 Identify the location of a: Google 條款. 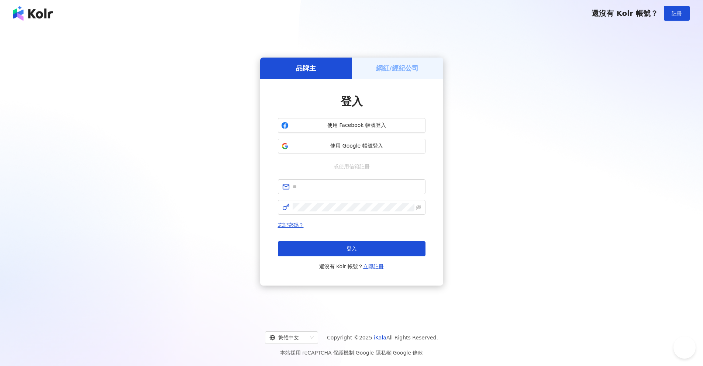
(408, 353).